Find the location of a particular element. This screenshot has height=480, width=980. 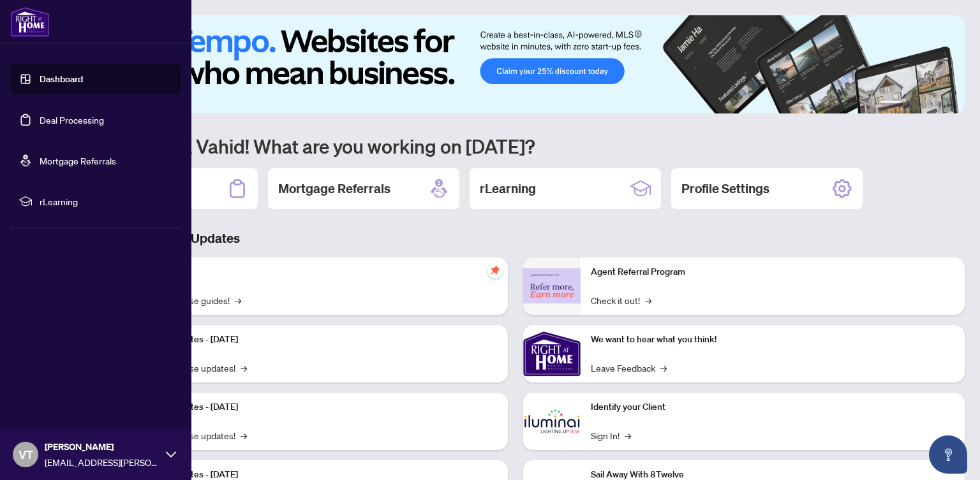

a: Leave Feedback→ is located at coordinates (629, 368).